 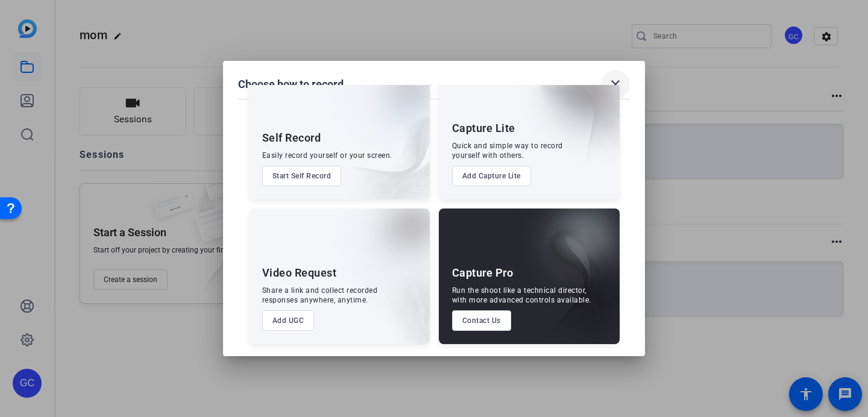 What do you see at coordinates (327, 155) in the screenshot?
I see `div: Easily record yourself or your screen.` at bounding box center [327, 155].